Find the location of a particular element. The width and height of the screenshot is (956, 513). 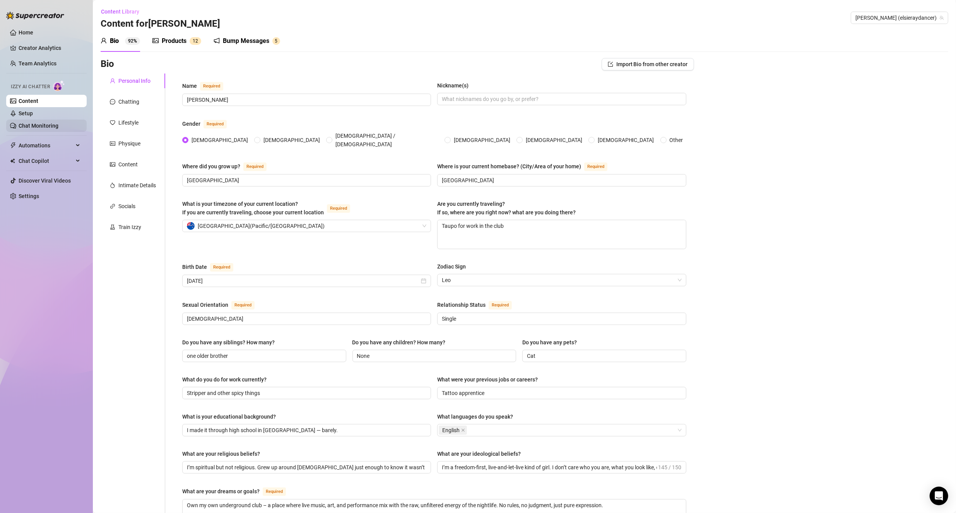

input: Do you have any siblings? How many? is located at coordinates (264, 356).